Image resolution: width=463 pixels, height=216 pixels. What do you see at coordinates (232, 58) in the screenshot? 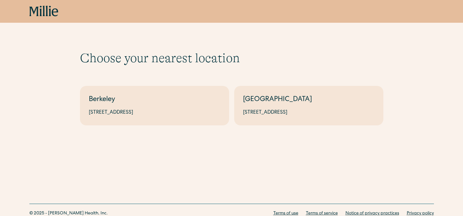
I see `h1: Choose your nearest location` at bounding box center [232, 58].